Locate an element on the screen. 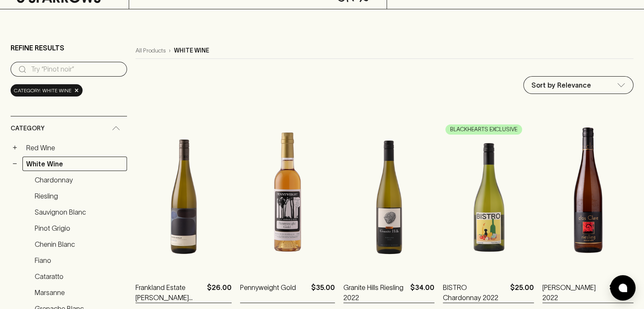 This screenshot has height=309, width=644. input: Try “Pinot noir” is located at coordinates (75, 70).